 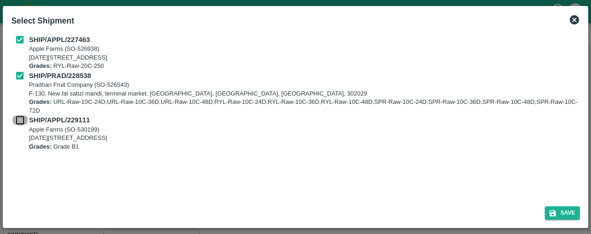 I want to click on b: SHIP/APPL/229111, so click(x=60, y=120).